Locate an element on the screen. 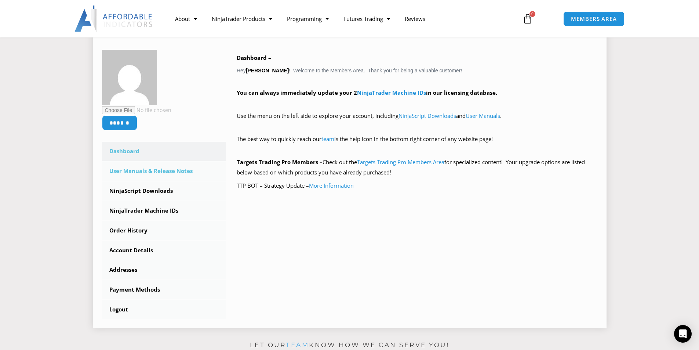  a: Programming is located at coordinates (308, 19).